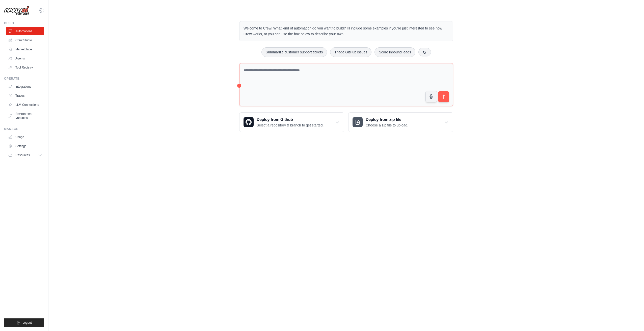 Image resolution: width=644 pixels, height=331 pixels. What do you see at coordinates (25, 105) in the screenshot?
I see `a: LLM Connections` at bounding box center [25, 105].